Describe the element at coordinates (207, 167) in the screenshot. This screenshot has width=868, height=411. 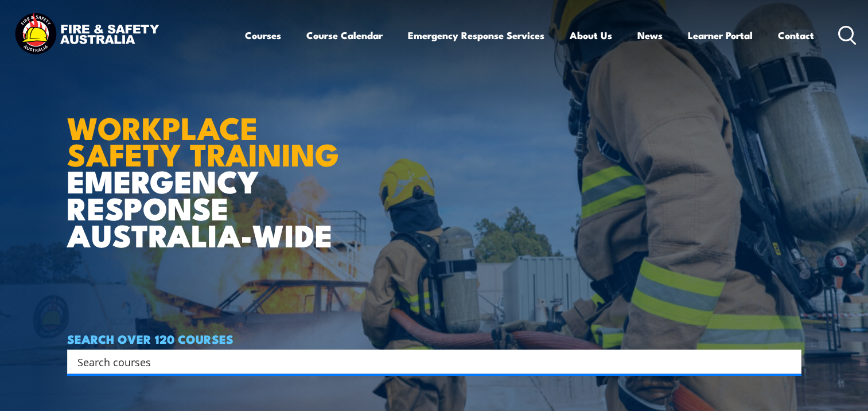
I see `h1: EMERGENCY RESPONSE AUSTRALIA-WIDE` at that location.